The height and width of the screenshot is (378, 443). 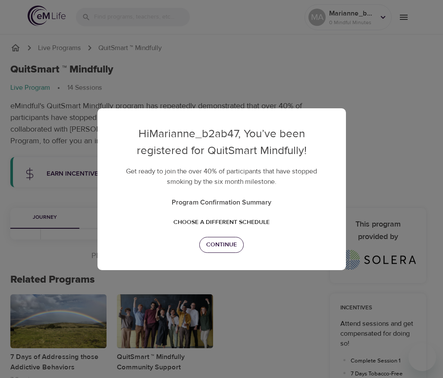 What do you see at coordinates (222, 142) in the screenshot?
I see `p: Hi Marianne_b2ab47 , You’ve been registered for QuitSmart Mindfully!` at bounding box center [222, 142].